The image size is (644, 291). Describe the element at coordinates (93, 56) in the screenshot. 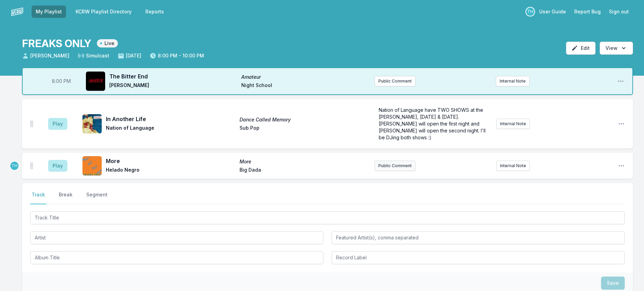

I see `span: Simulcast` at that location.